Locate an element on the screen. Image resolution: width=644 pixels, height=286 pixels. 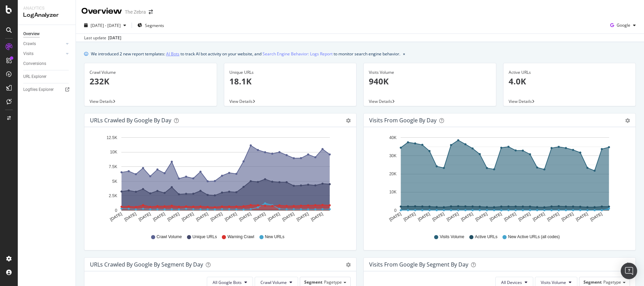
text: 30K is located at coordinates (393, 156).